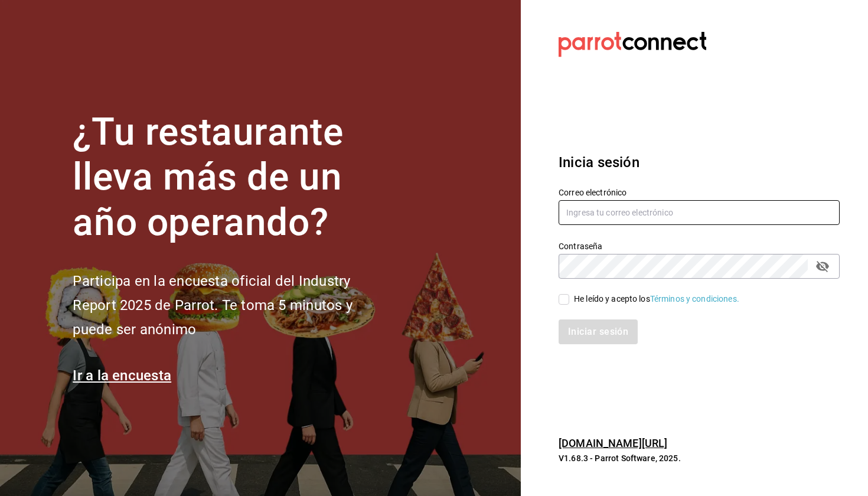  What do you see at coordinates (656, 299) in the screenshot?
I see `div: He leído y acepto los` at bounding box center [656, 299].